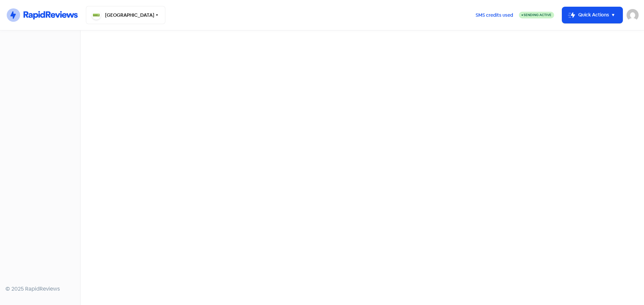 The height and width of the screenshot is (305, 644). Describe the element at coordinates (494, 14) in the screenshot. I see `a: SMS credits used` at that location.